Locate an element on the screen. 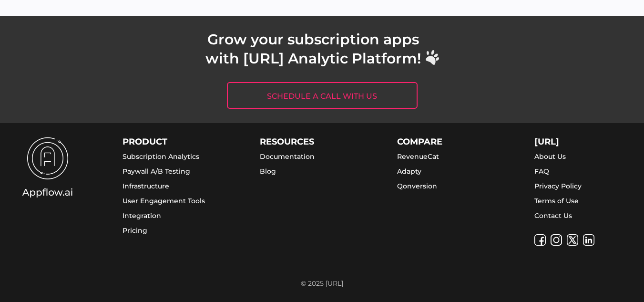 The image size is (644, 302). a: Terms of Use is located at coordinates (556, 201).